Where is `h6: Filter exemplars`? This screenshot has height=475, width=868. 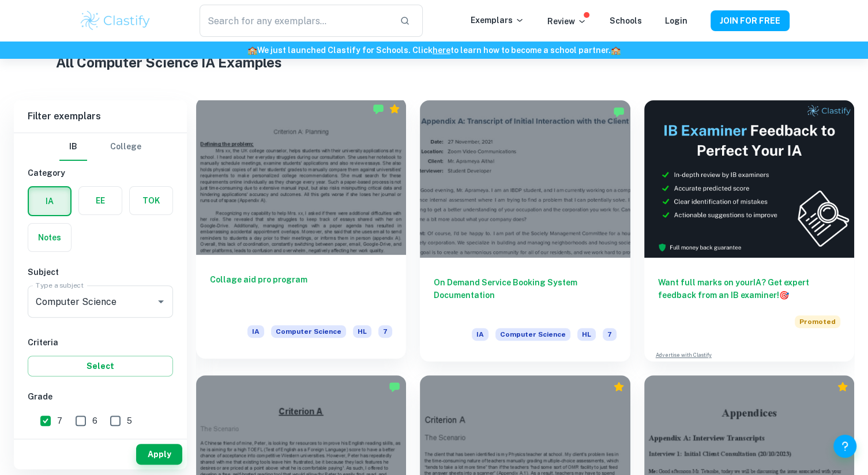
h6: Filter exemplars is located at coordinates (101, 116).